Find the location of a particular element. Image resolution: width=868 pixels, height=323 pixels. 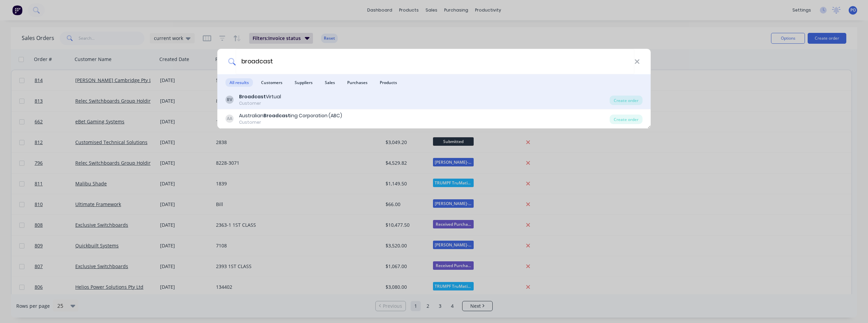

span: Customers is located at coordinates (271, 82).